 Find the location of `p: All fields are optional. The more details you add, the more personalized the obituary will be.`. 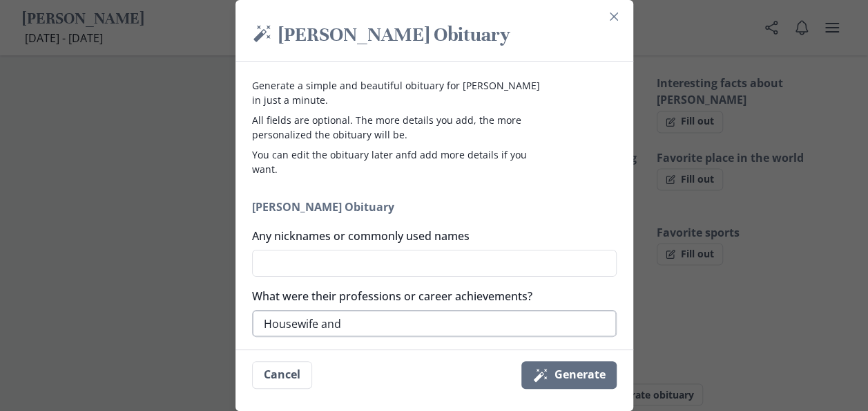

p: All fields are optional. The more details you add, the more personalized the obituary will be. is located at coordinates (398, 128).